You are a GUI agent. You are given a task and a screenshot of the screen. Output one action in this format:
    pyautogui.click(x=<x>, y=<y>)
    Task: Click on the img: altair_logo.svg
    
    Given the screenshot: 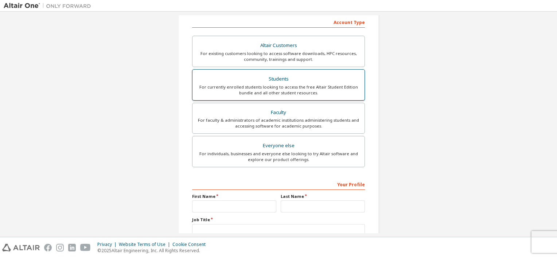 What is the action you would take?
    pyautogui.click(x=21, y=248)
    